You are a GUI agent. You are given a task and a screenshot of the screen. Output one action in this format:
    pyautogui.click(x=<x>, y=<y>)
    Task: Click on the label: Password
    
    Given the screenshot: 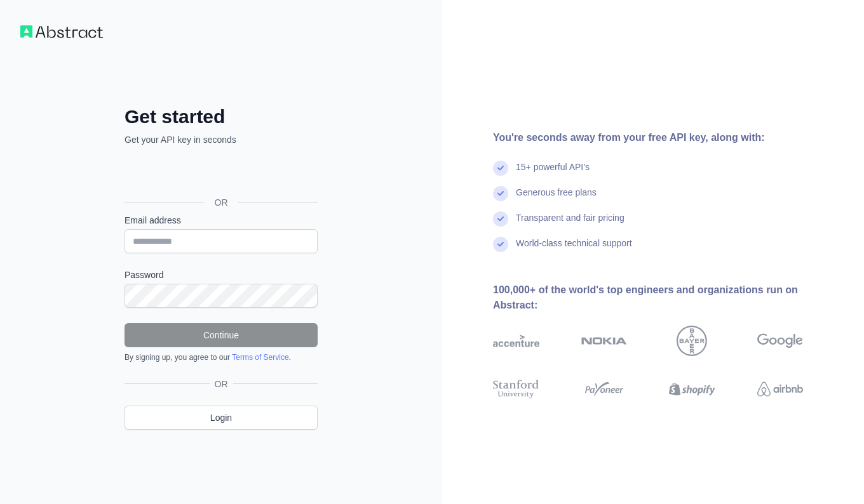 What is the action you would take?
    pyautogui.click(x=221, y=275)
    